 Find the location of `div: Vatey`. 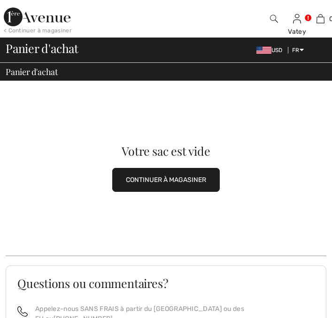

div: Vatey is located at coordinates (297, 31).